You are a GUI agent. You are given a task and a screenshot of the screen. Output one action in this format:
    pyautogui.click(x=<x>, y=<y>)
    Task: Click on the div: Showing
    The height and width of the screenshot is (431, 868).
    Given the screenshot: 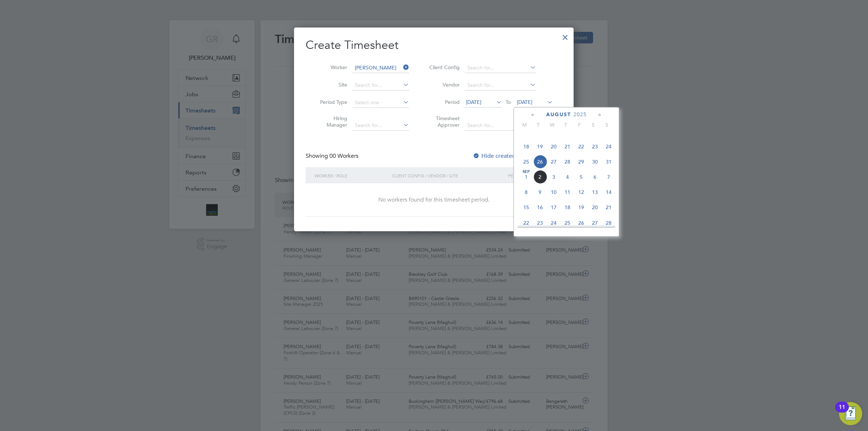 What is the action you would take?
    pyautogui.click(x=333, y=156)
    